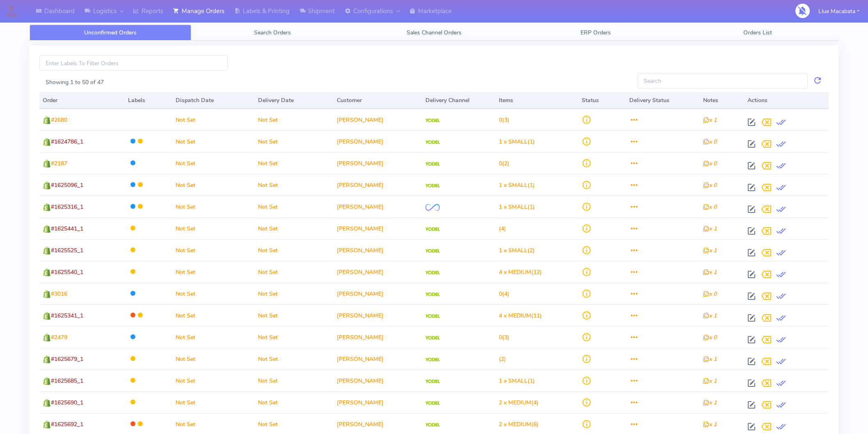 This screenshot has width=868, height=434. Describe the element at coordinates (520, 272) in the screenshot. I see `span: (12)` at that location.